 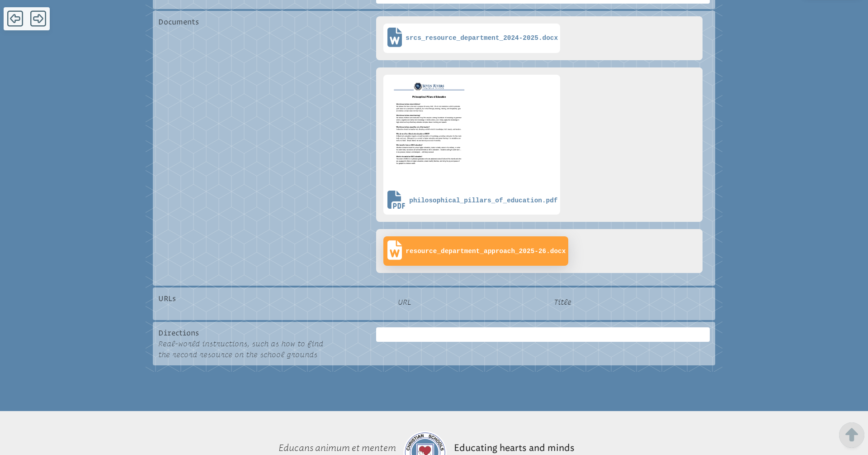 What do you see at coordinates (482, 38) in the screenshot?
I see `span: srcs_resource_department_2024-2025.docx` at bounding box center [482, 38].